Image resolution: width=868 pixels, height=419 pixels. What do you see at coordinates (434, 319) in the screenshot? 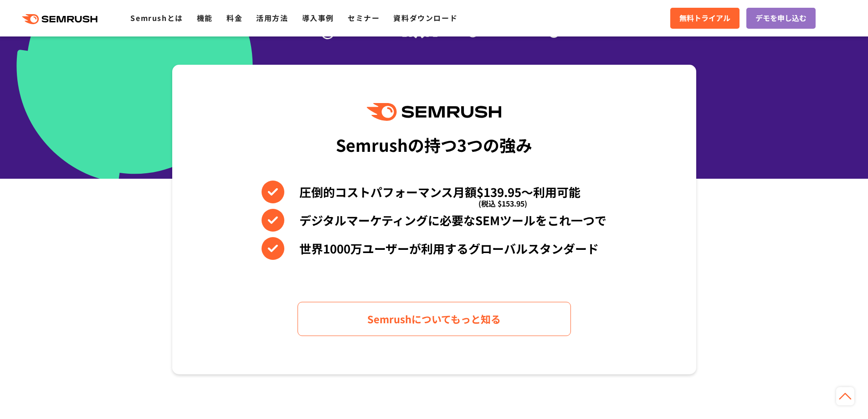
I see `span: Semrushについてもっと知る` at bounding box center [434, 319].